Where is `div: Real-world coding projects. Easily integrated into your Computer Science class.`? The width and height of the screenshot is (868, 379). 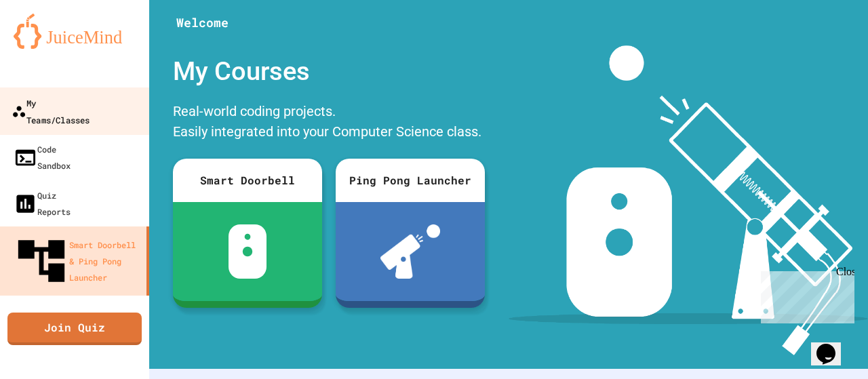
div: Real-world coding projects. Easily integrated into your Computer Science class. is located at coordinates (329, 123).